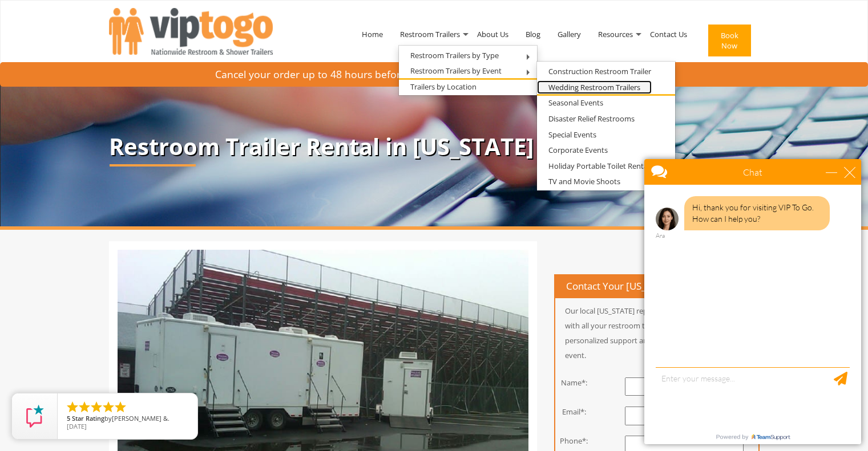 Image resolution: width=868 pixels, height=451 pixels. What do you see at coordinates (429, 34) in the screenshot?
I see `a: Restroom Trailers` at bounding box center [429, 34].